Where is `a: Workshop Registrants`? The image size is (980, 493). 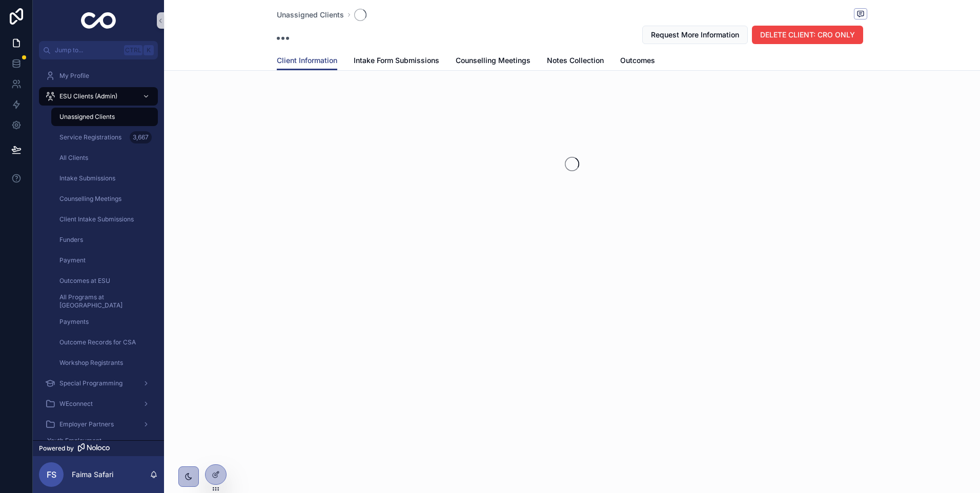
a: Workshop Registrants is located at coordinates (105, 363).